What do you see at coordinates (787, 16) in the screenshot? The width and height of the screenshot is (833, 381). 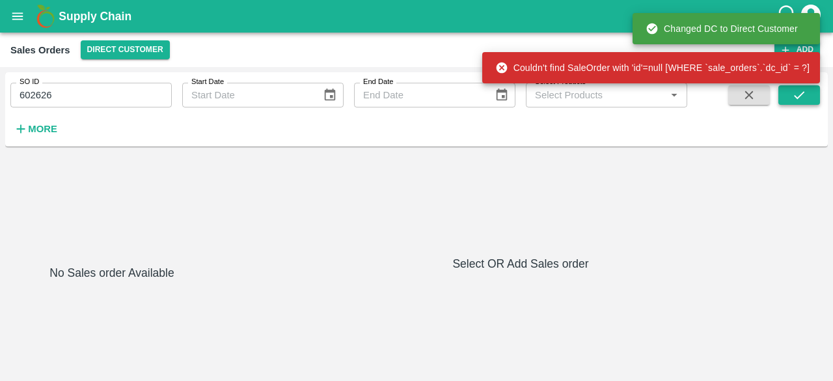 I see `div: customer-support` at bounding box center [787, 16].